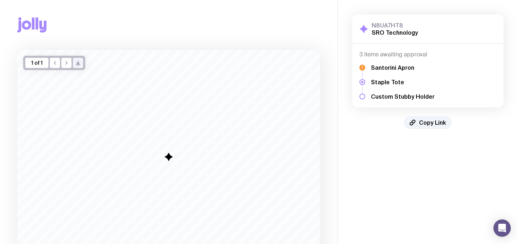 The height and width of the screenshot is (244, 518). What do you see at coordinates (395, 32) in the screenshot?
I see `h2: SRO Technology` at bounding box center [395, 32].